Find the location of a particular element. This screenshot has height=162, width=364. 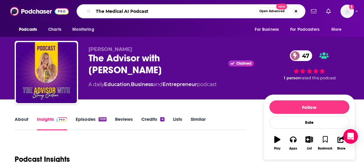

button: Show profile menu is located at coordinates (347, 11).